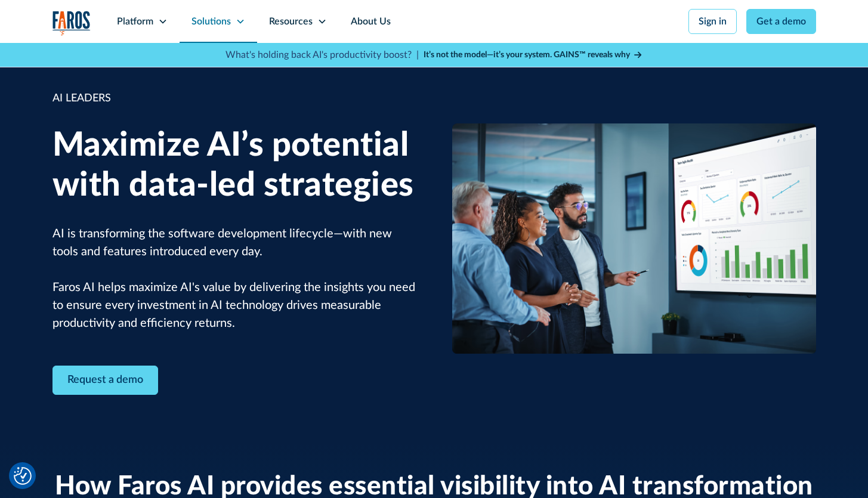 The height and width of the screenshot is (498, 868). I want to click on div: Resources, so click(290, 21).